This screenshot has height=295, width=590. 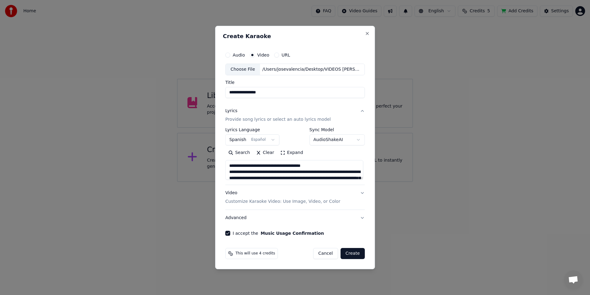 What do you see at coordinates (337, 130) in the screenshot?
I see `label: Sync Model` at bounding box center [337, 130].